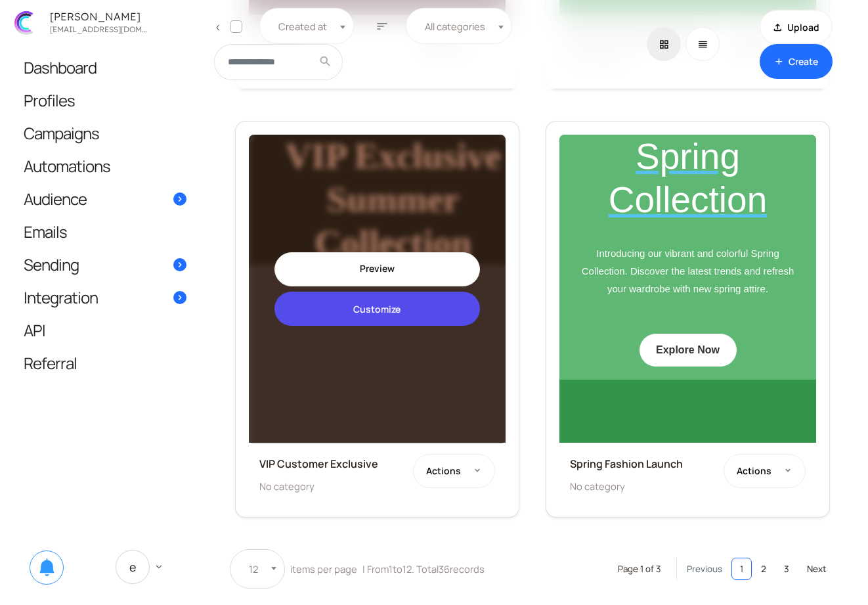 This screenshot has height=605, width=868. What do you see at coordinates (55, 198) in the screenshot?
I see `span: Audience` at bounding box center [55, 198].